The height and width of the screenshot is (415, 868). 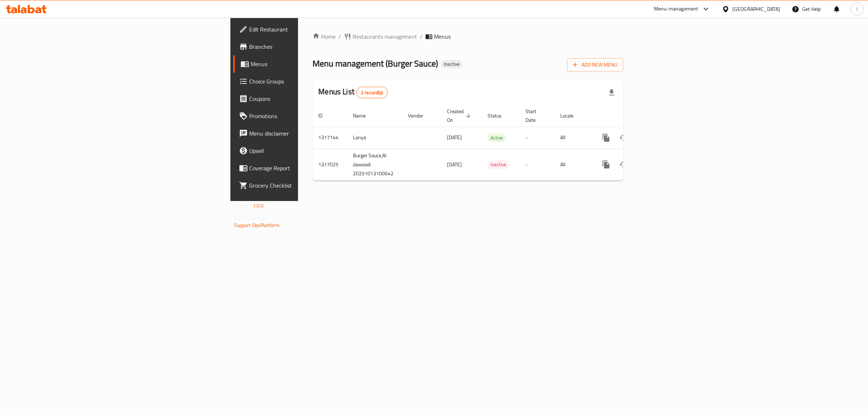 What do you see at coordinates (375, 63) in the screenshot?
I see `span: Menu management ( Burger Sauce )` at bounding box center [375, 63].